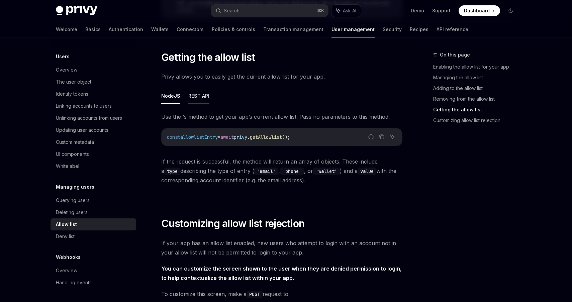 Image resolution: width=572 pixels, height=302 pixels. I want to click on span: getAllowlist, so click(266, 137).